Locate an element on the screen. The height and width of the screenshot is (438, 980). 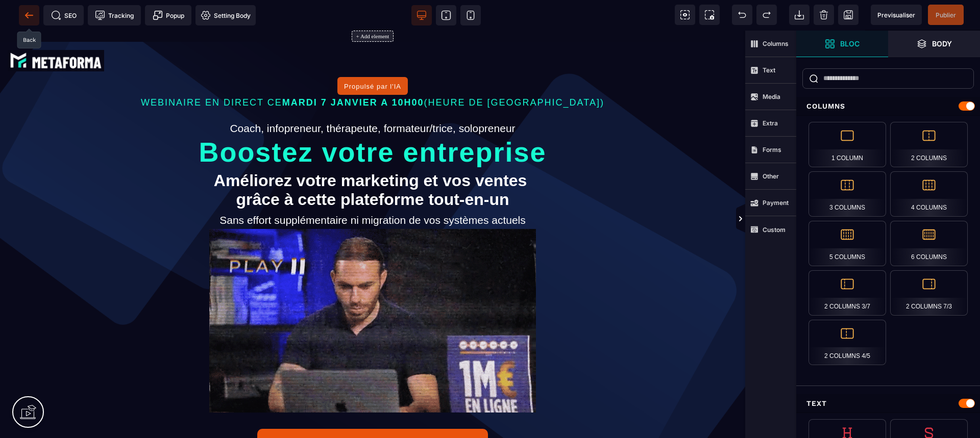
span: Publier is located at coordinates (945, 15).